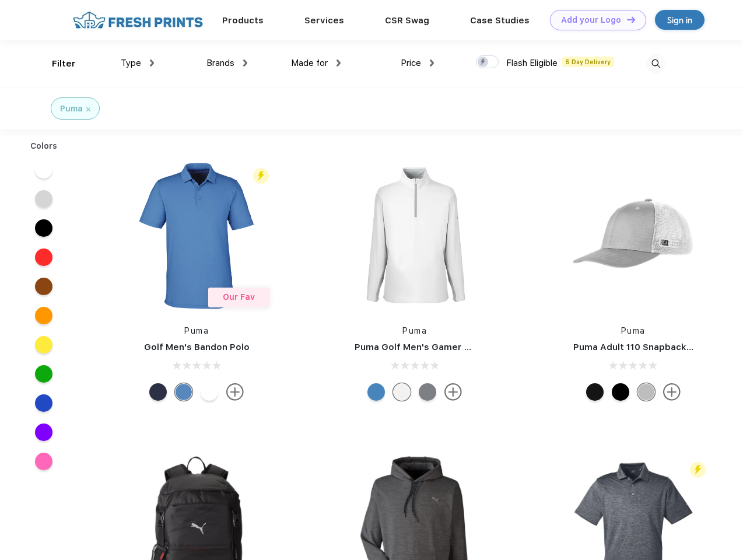 The width and height of the screenshot is (743, 560). Describe the element at coordinates (588, 62) in the screenshot. I see `span: 5 Day Delivery` at that location.